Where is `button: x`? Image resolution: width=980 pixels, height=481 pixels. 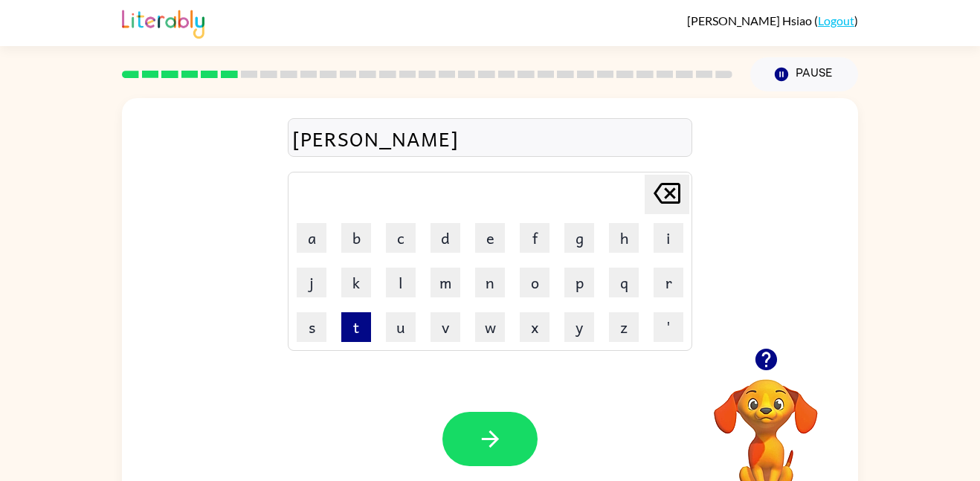
button: x is located at coordinates (534, 327).